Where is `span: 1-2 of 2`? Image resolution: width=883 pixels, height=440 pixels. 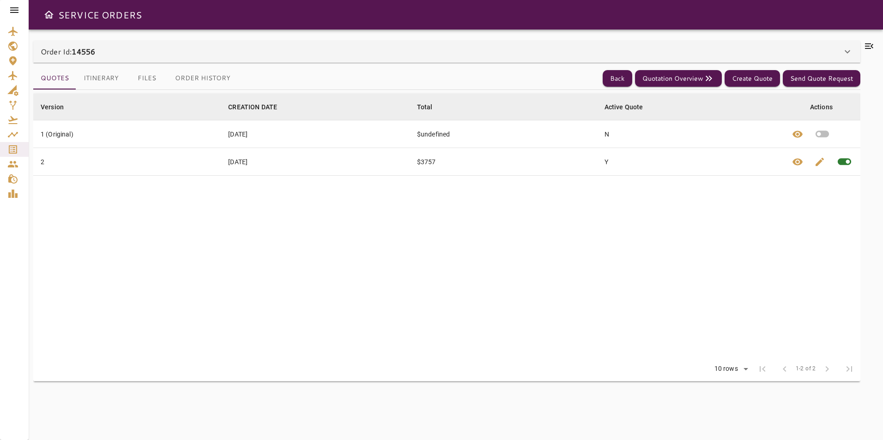
span: 1-2 of 2 is located at coordinates (805, 369).